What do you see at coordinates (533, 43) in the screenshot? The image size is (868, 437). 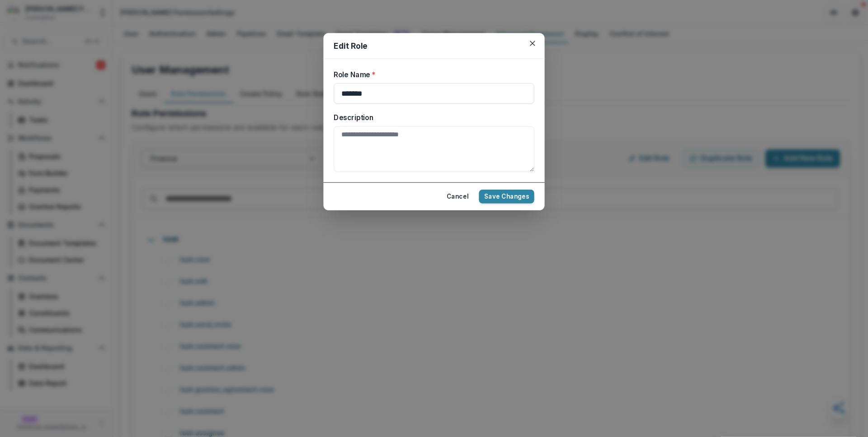 I see `button: Close` at bounding box center [533, 43].